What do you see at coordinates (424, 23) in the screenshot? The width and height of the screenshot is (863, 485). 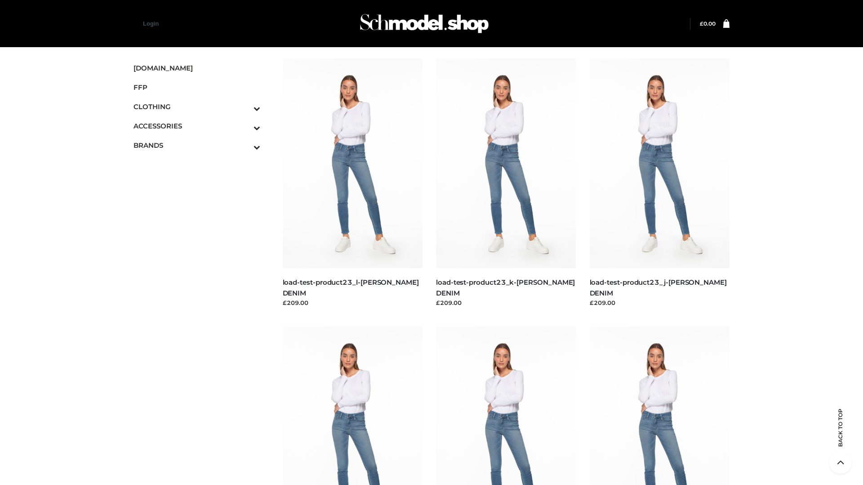 I see `a: Schmodel Admin 964` at bounding box center [424, 23].